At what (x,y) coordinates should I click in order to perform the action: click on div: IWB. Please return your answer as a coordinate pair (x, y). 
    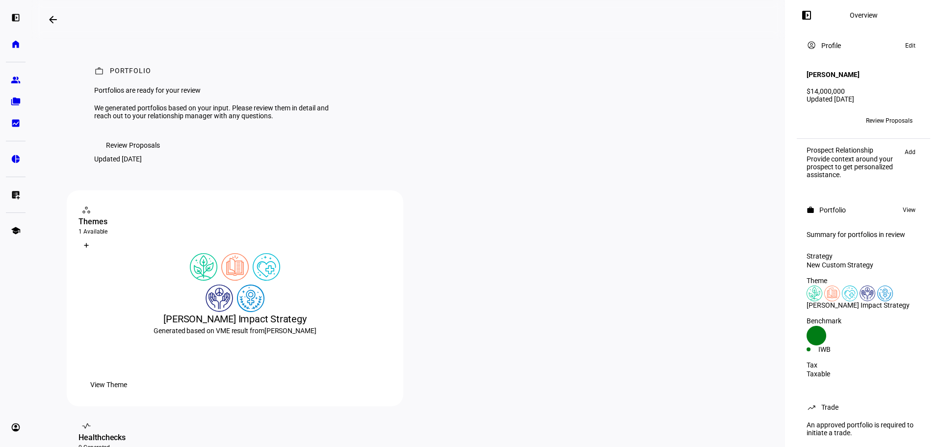
    Looking at the image, I should click on (841, 349).